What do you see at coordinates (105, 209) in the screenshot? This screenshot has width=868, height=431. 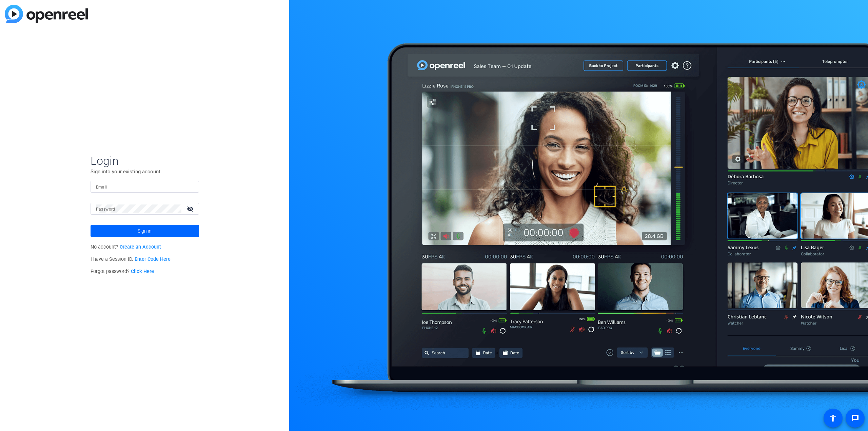 I see `mat-label: Password` at bounding box center [105, 209].